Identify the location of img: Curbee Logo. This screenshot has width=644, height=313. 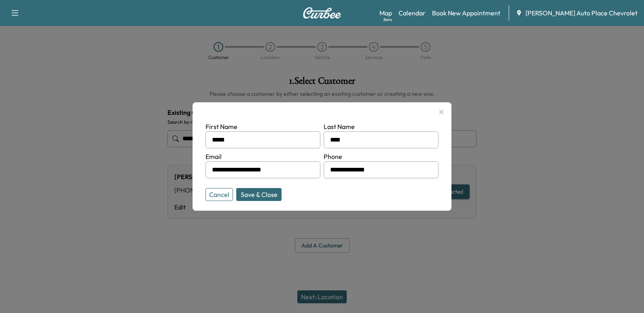
(322, 13).